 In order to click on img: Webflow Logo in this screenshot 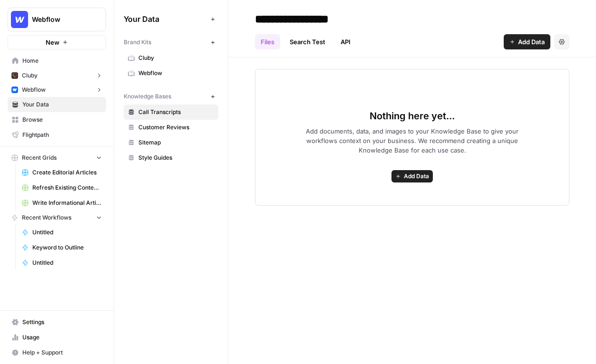, I will do `click(19, 19)`.